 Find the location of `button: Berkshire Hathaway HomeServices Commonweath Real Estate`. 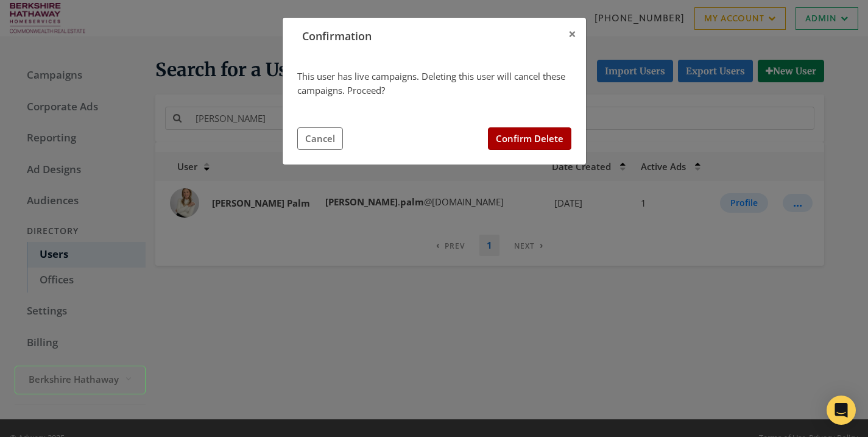

button: Berkshire Hathaway HomeServices Commonweath Real Estate is located at coordinates (80, 380).